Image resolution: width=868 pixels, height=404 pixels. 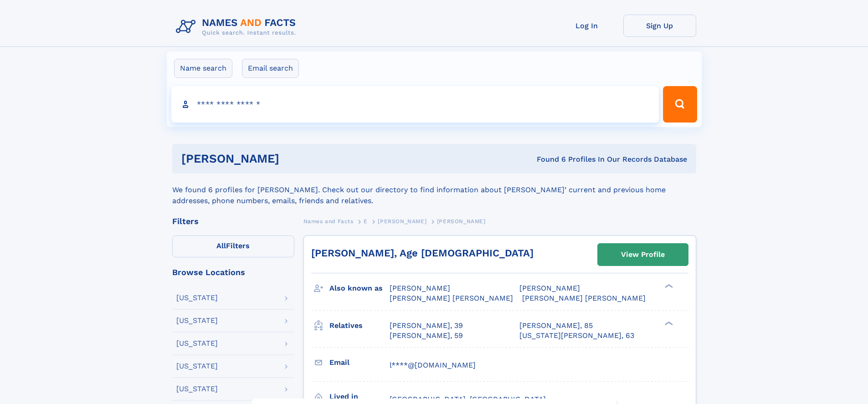 I want to click on button: Search Button, so click(x=680, y=105).